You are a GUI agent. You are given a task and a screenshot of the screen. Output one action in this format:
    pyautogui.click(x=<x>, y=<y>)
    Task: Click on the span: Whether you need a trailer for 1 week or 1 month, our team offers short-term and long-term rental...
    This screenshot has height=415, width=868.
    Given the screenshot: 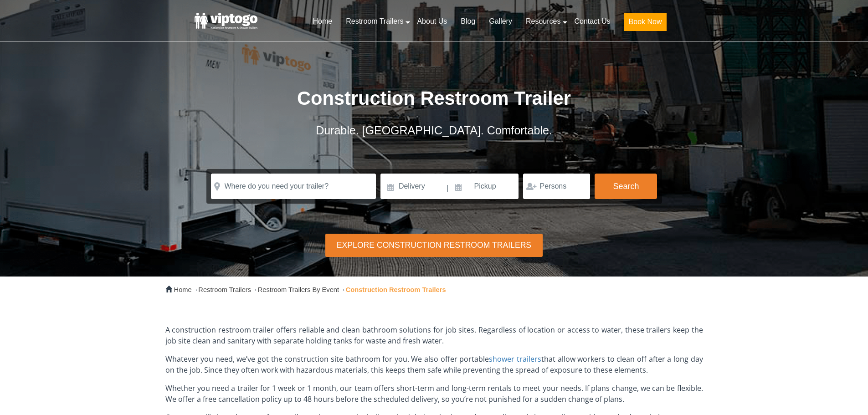 What is the action you would take?
    pyautogui.click(x=434, y=393)
    